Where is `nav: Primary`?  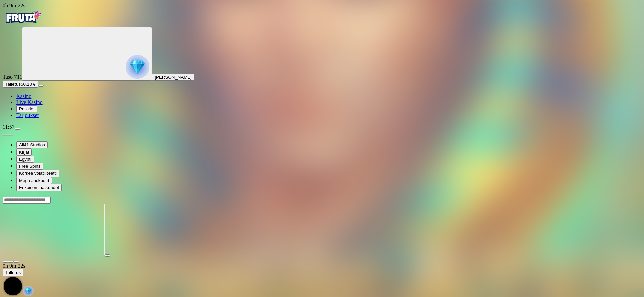
nav: Primary is located at coordinates (322, 63).